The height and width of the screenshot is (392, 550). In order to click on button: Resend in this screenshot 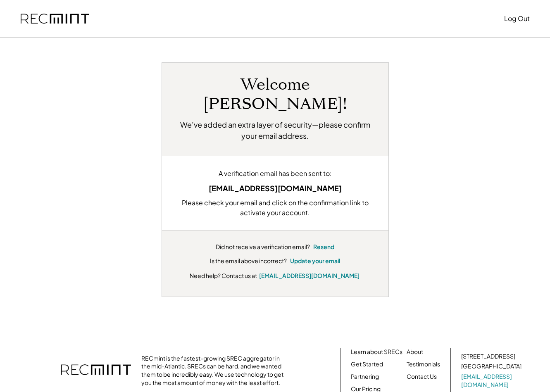, I will do `click(324, 247)`.